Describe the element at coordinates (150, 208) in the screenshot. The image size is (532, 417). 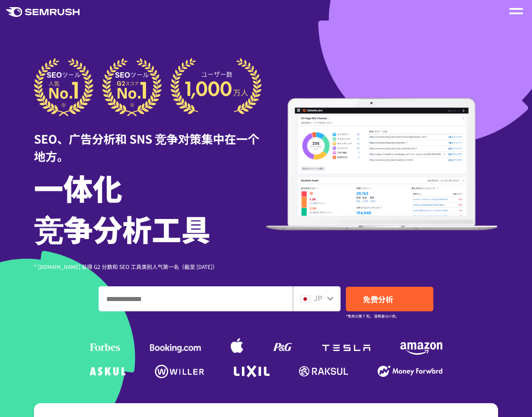
I see `h1: 一体化 竞争分析工具` at that location.